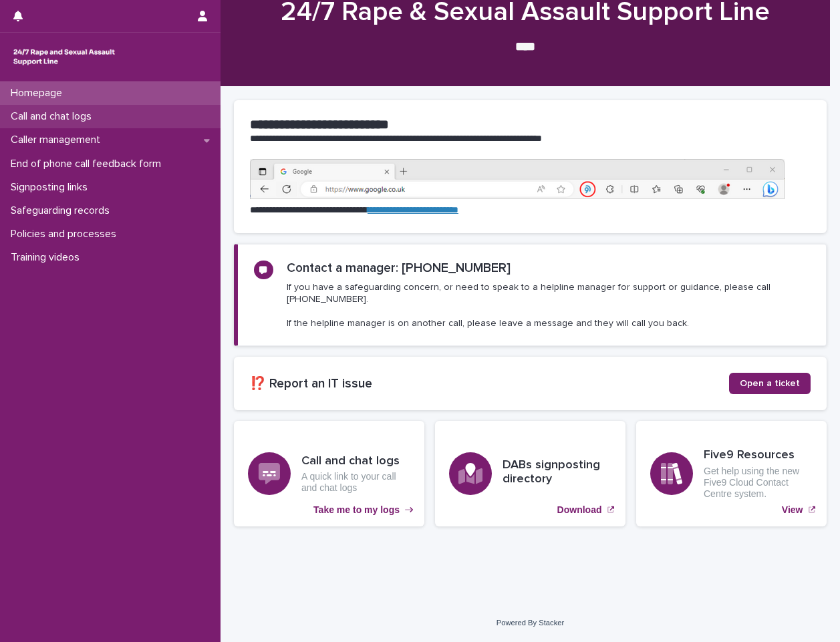 The height and width of the screenshot is (642, 840). I want to click on p: Caller management, so click(58, 140).